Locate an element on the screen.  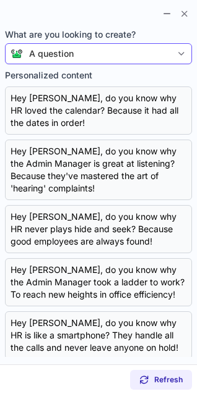
span: What are you looking to create? is located at coordinates (98, 35).